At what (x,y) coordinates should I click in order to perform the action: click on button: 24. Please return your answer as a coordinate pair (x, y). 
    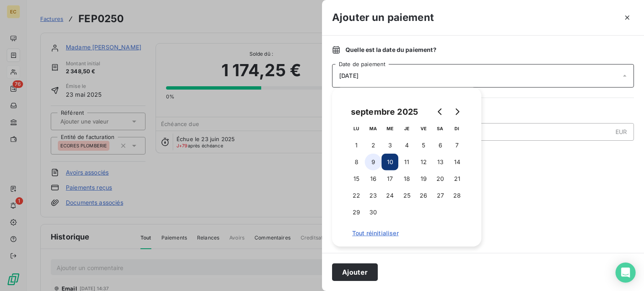
    Looking at the image, I should click on (390, 196).